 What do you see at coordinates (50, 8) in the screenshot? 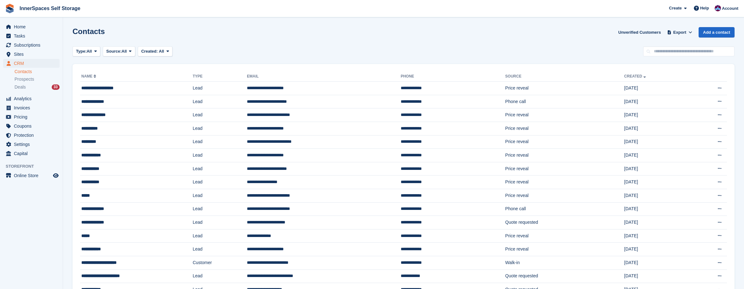
I see `a: InnerSpaces Self Storage` at bounding box center [50, 8].